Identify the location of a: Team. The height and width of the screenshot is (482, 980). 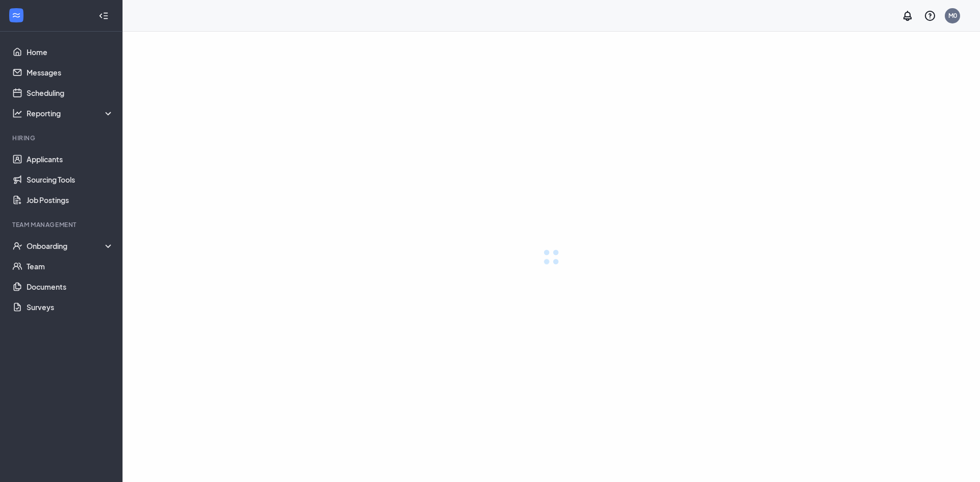
(70, 266).